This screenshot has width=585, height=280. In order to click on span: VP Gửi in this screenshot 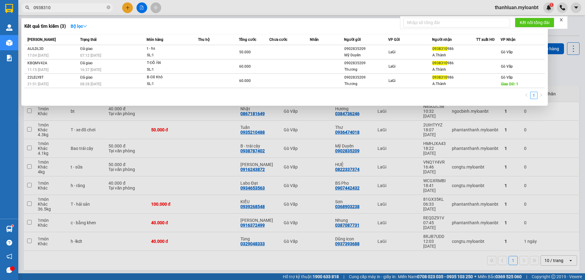, I will do `click(394, 40)`.